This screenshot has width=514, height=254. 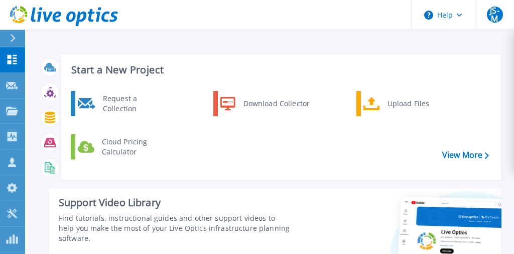 What do you see at coordinates (420, 103) in the screenshot?
I see `div: Upload Files` at bounding box center [420, 103].